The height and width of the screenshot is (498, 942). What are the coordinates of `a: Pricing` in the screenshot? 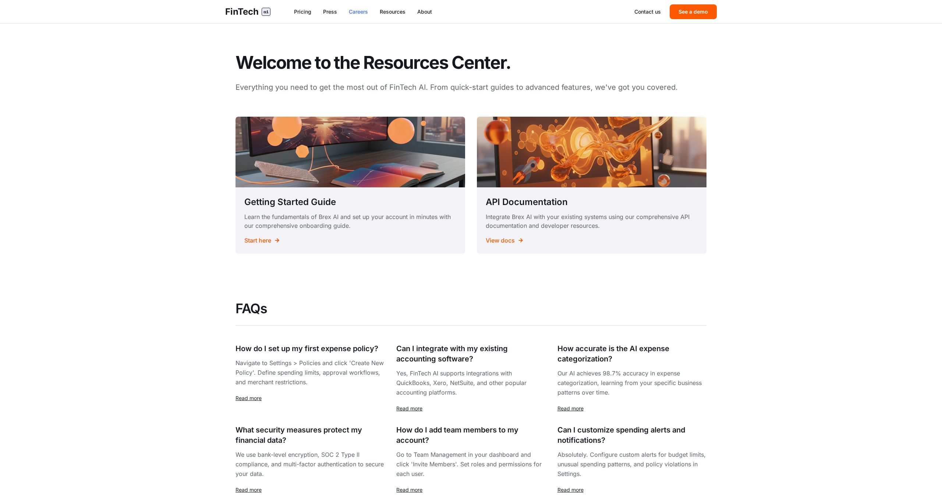 It's located at (302, 12).